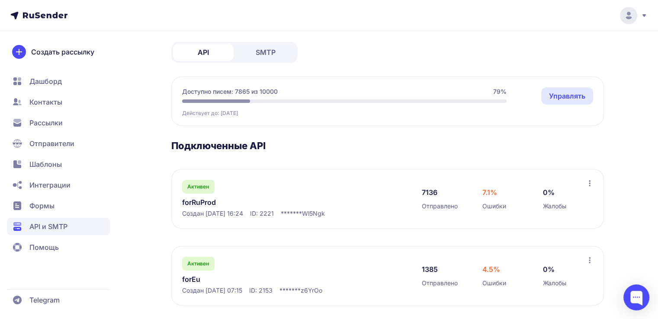  What do you see at coordinates (271, 279) in the screenshot?
I see `a: forEu` at bounding box center [271, 279].